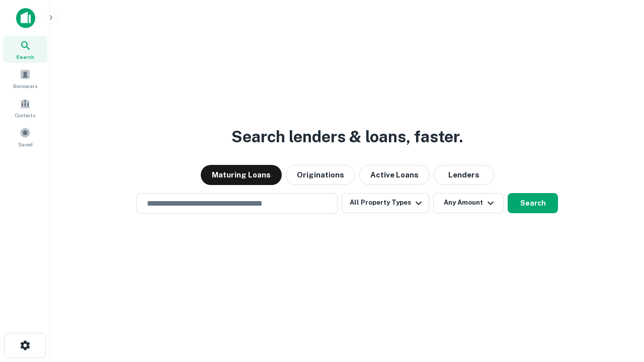 This screenshot has height=362, width=644. I want to click on button: Search, so click(533, 203).